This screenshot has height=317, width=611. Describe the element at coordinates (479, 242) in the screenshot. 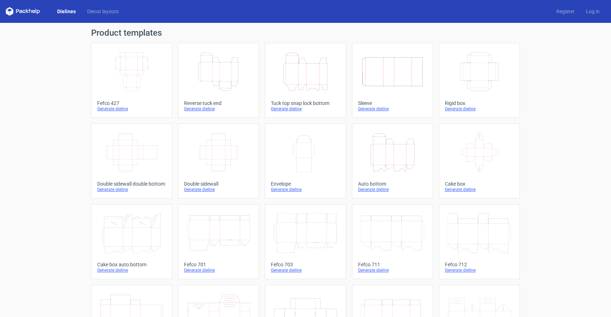

I see `a: Fefco 712Generate dieline` at that location.